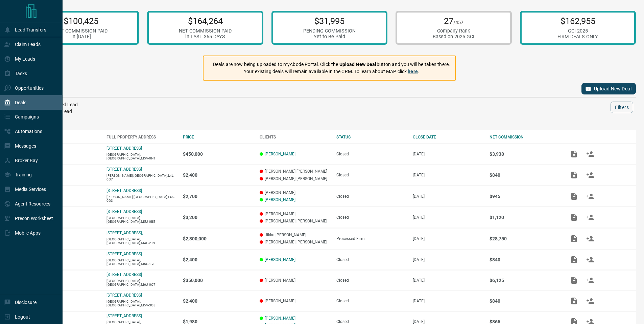 The height and width of the screenshot is (324, 644). I want to click on p: $164,264, so click(205, 21).